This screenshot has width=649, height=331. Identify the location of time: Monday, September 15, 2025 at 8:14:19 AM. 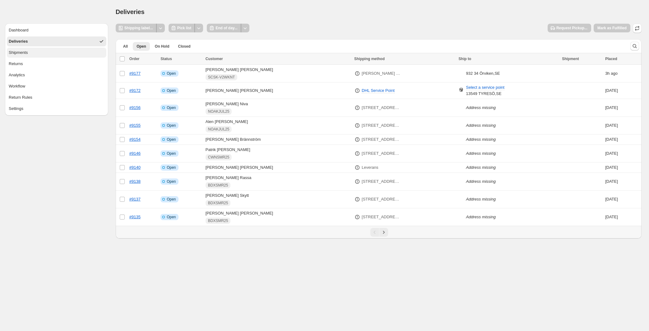
(611, 153).